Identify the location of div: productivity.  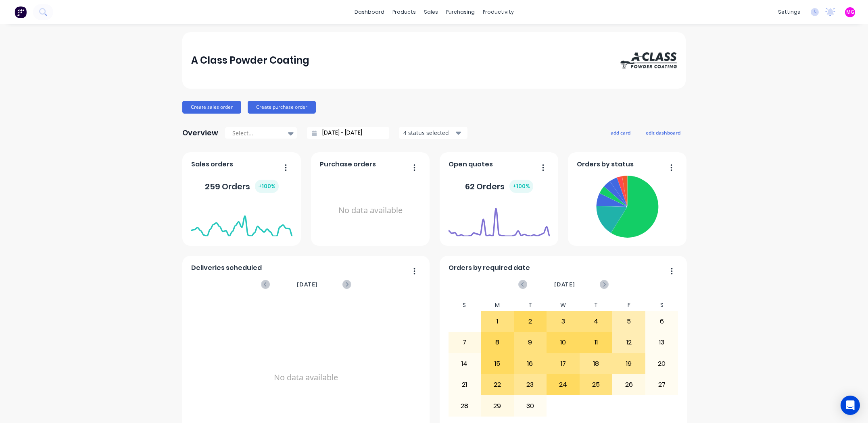
(498, 12).